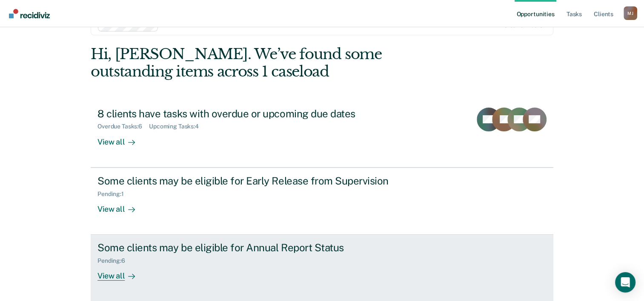 This screenshot has width=644, height=301. Describe the element at coordinates (322, 134) in the screenshot. I see `a: 8 clients have tasks with overdue or upcoming due datesOverdue Tasks:6Upcoming Tasks:4View all` at that location.